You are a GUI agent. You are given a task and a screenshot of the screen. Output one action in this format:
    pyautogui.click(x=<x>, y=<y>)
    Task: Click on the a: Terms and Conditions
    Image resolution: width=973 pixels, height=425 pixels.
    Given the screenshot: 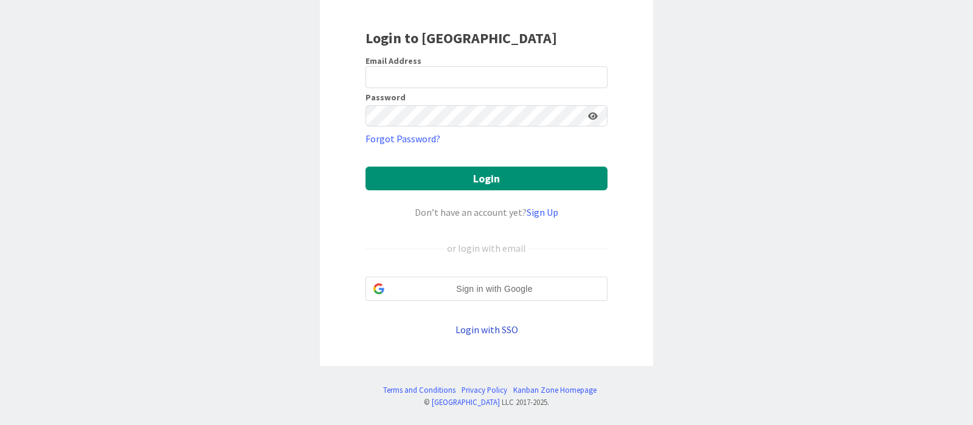 What is the action you would take?
    pyautogui.click(x=419, y=390)
    